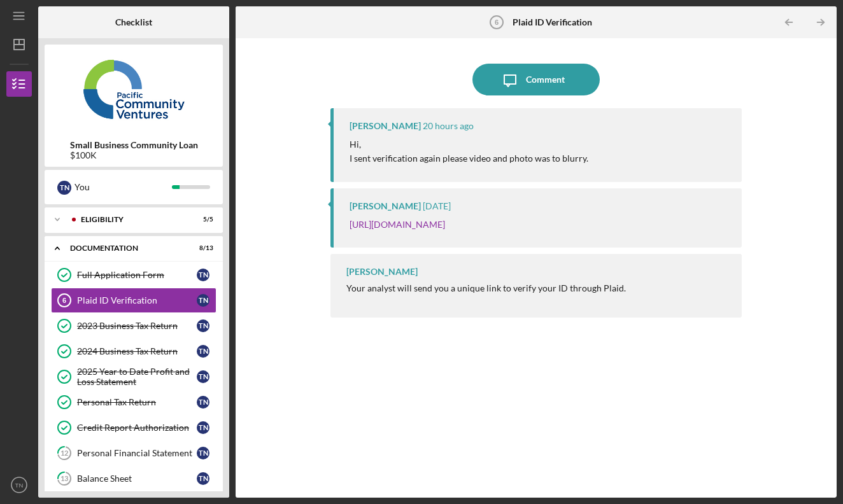  Describe the element at coordinates (202, 248) in the screenshot. I see `div: 8 / 13` at that location.